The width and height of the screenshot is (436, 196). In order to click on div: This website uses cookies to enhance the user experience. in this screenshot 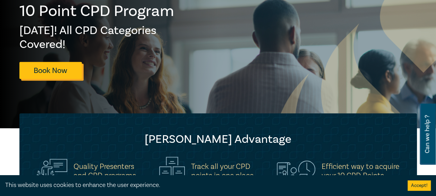, I will do `click(201, 185)`.